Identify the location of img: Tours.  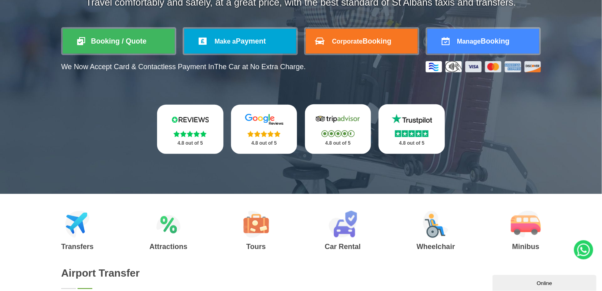
(256, 224).